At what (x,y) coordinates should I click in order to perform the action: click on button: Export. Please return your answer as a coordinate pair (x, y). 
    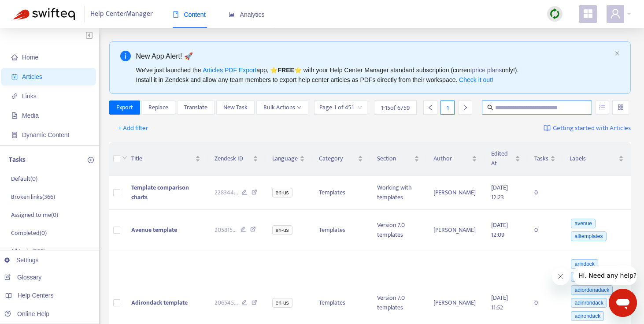
    Looking at the image, I should click on (125, 107).